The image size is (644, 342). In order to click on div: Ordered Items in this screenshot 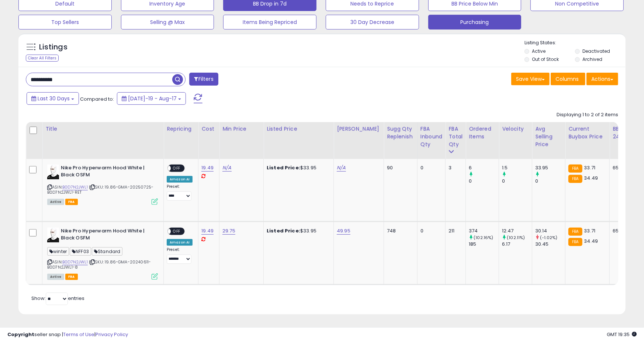, I will do `click(482, 132)`.